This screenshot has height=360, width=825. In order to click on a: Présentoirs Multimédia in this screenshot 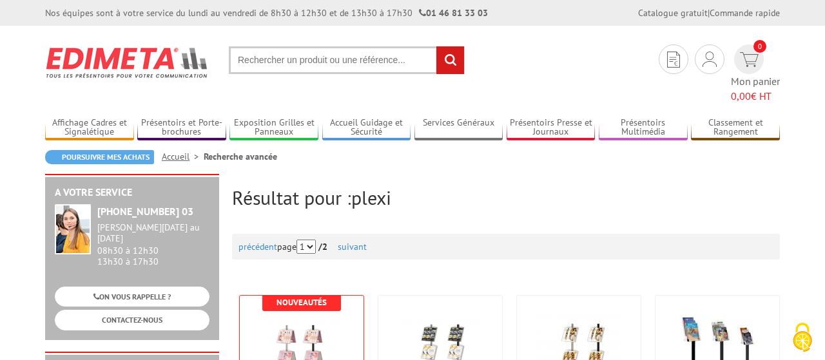, I will do `click(643, 128)`.